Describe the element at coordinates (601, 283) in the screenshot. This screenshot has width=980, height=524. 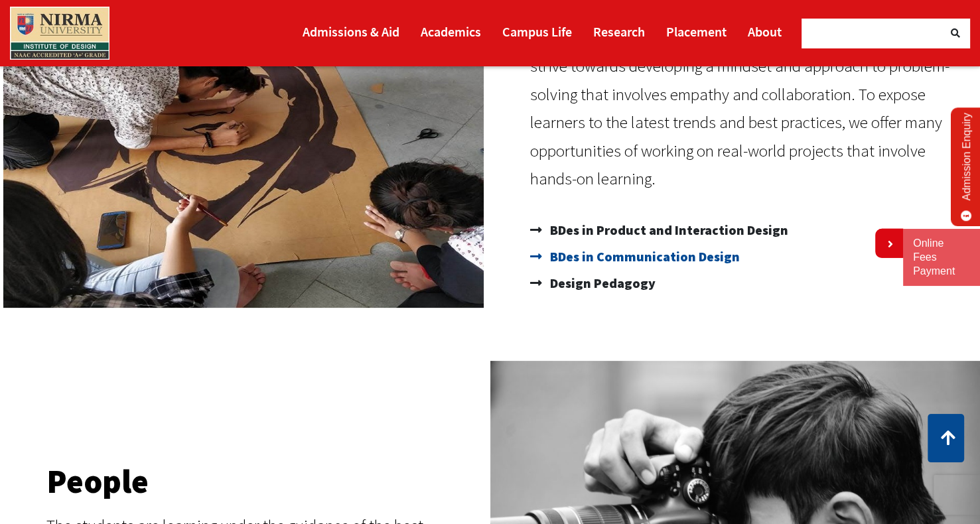
I see `span: Design Pedagogy` at that location.